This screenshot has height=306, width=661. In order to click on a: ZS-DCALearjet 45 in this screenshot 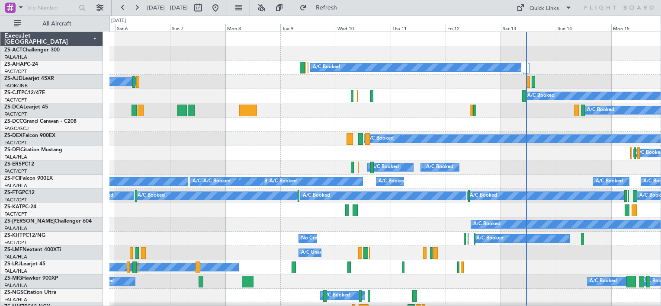, I will do `click(26, 107)`.